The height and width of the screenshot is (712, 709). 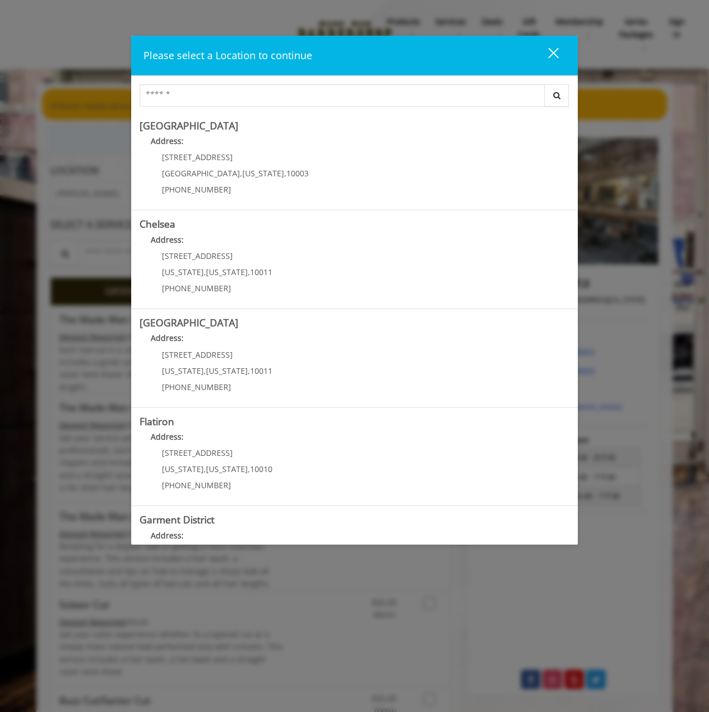 I want to click on span: 10003, so click(x=298, y=173).